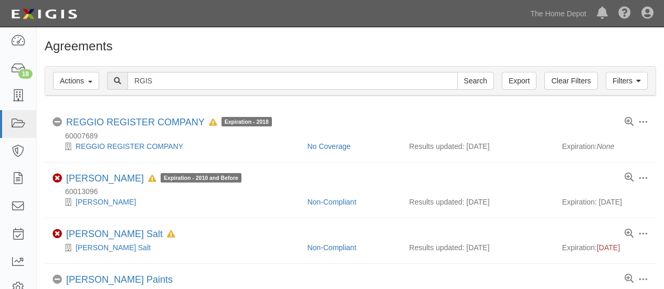 This screenshot has height=289, width=664. What do you see at coordinates (624, 14) in the screenshot?
I see `i: Help Center - Complianz` at bounding box center [624, 14].